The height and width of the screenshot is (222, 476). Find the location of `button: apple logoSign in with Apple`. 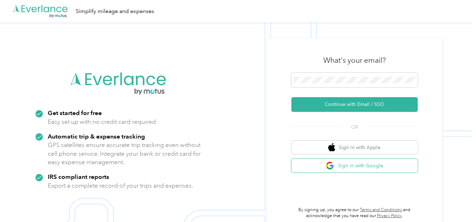

button: apple logoSign in with Apple is located at coordinates (354, 147).